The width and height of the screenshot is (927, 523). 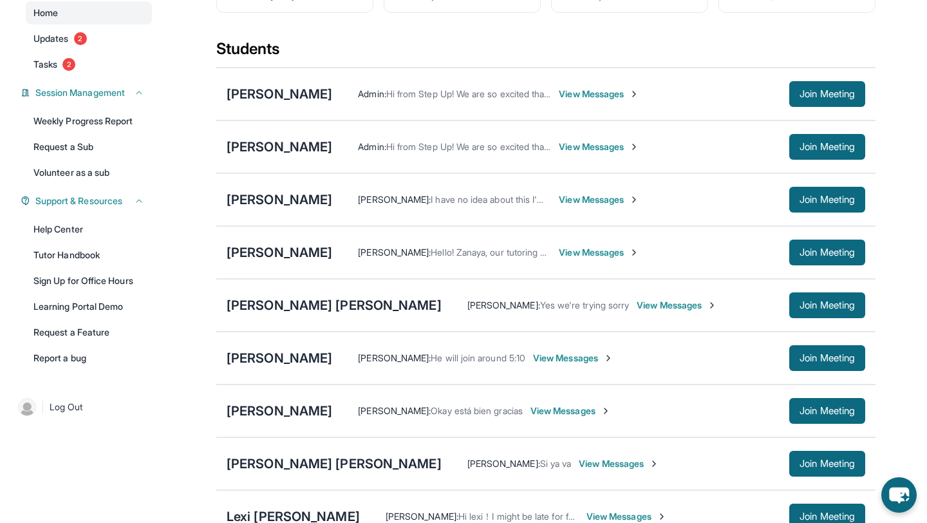 I want to click on button: Session Management, so click(x=87, y=93).